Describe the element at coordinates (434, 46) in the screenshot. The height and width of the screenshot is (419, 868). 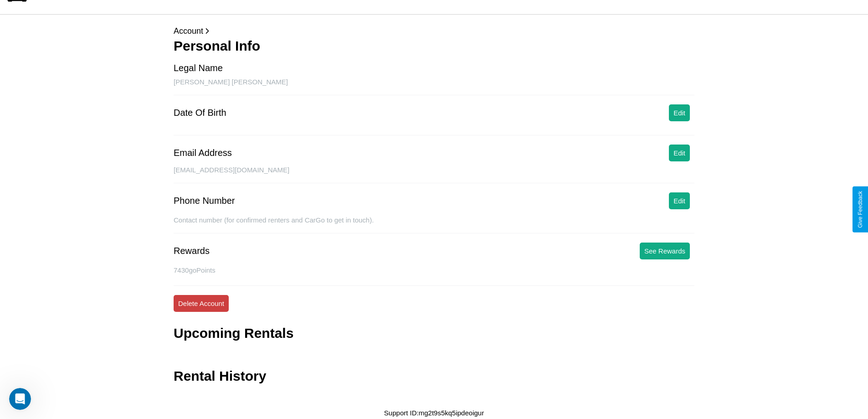
I see `h3: Personal Info` at that location.